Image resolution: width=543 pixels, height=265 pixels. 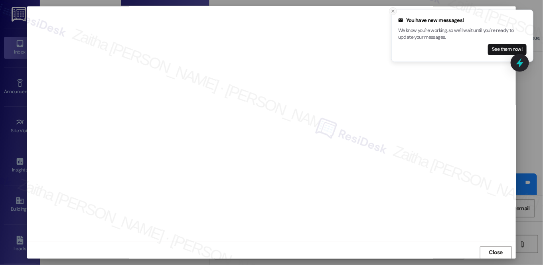 What do you see at coordinates (463, 34) in the screenshot?
I see `p: We know you're working, so we'll wait until you're ready to update your messages.` at bounding box center [463, 34].